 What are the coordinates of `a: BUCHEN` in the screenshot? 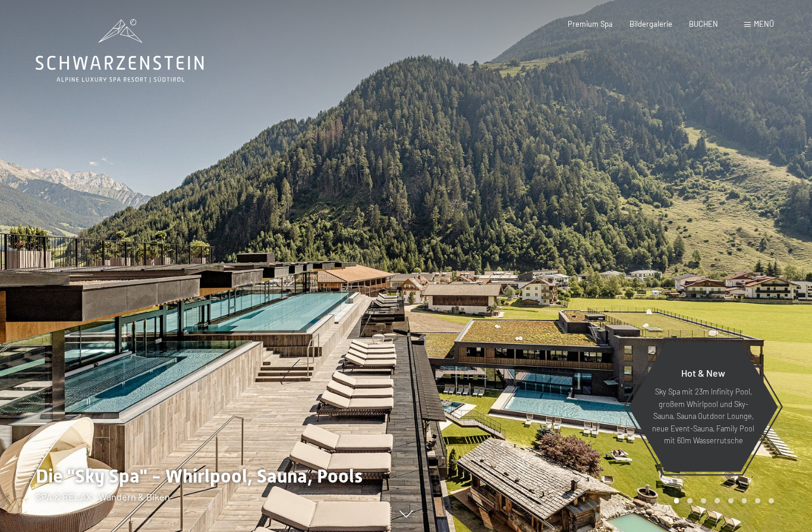 It's located at (704, 24).